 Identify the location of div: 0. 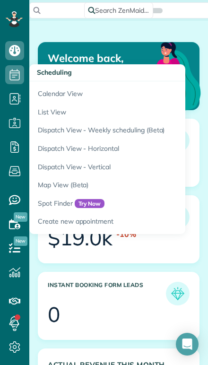
(54, 315).